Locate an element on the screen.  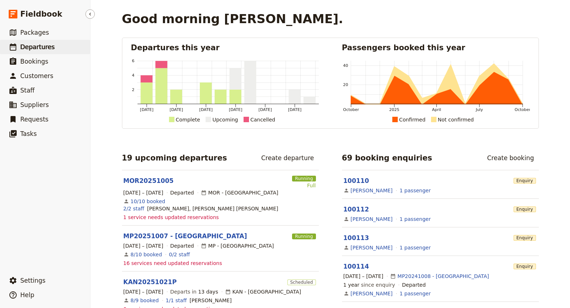
div: Upcoming is located at coordinates (225, 120).